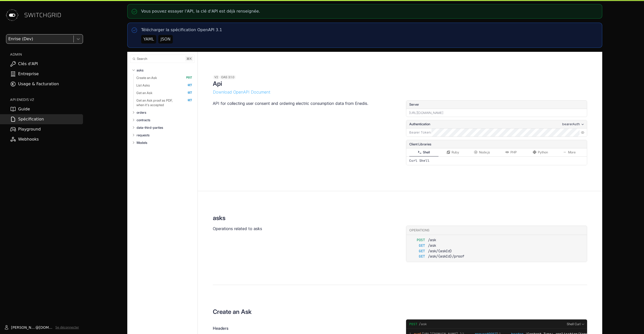 This screenshot has width=644, height=334. I want to click on div: OAS 3.1.0, so click(228, 77).